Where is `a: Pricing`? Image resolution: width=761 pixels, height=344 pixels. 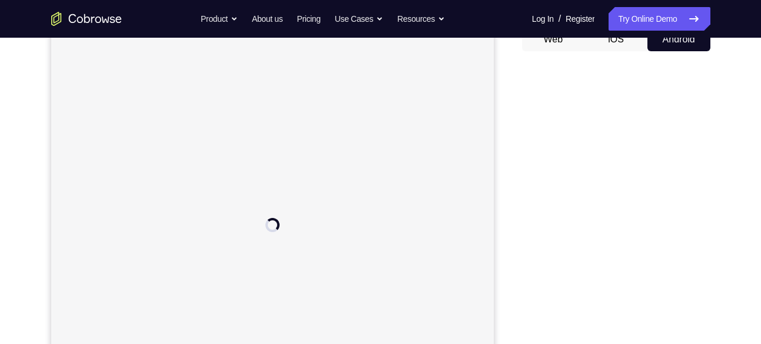 a: Pricing is located at coordinates (308, 19).